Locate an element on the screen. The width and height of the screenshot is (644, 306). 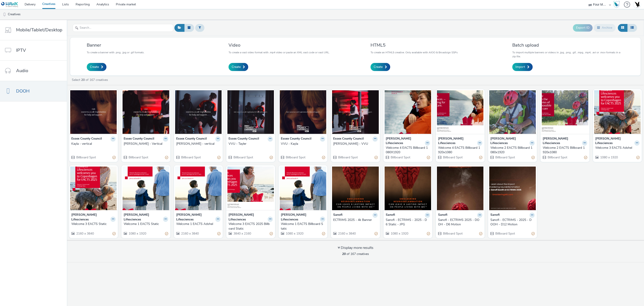
p: To import multiple banners or videos in .jpg, .png, .gif, .mpg, .mp4, .avi or .mov formats in a z... is located at coordinates (568, 54).